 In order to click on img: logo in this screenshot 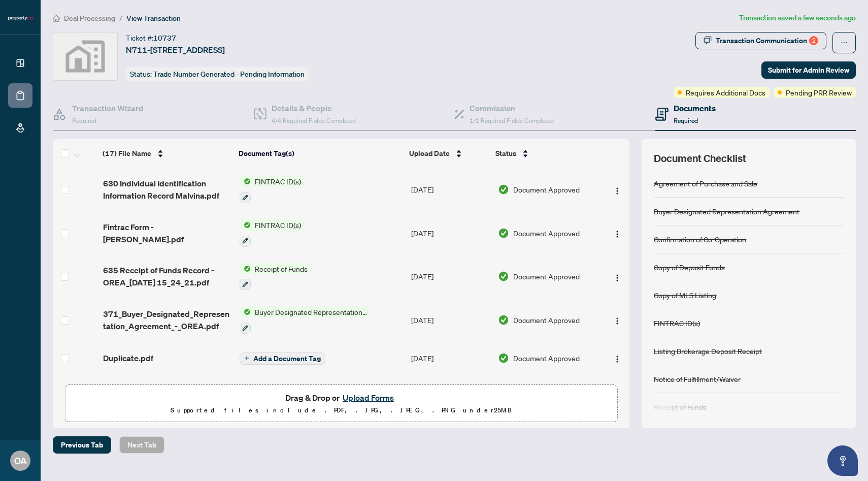, I will do `click(20, 18)`.